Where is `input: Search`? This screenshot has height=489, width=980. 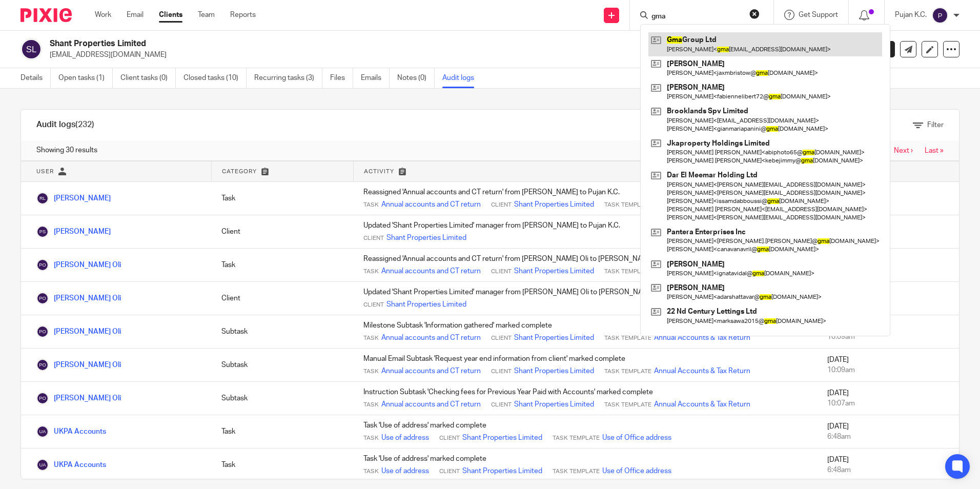 input: Search is located at coordinates (696, 17).